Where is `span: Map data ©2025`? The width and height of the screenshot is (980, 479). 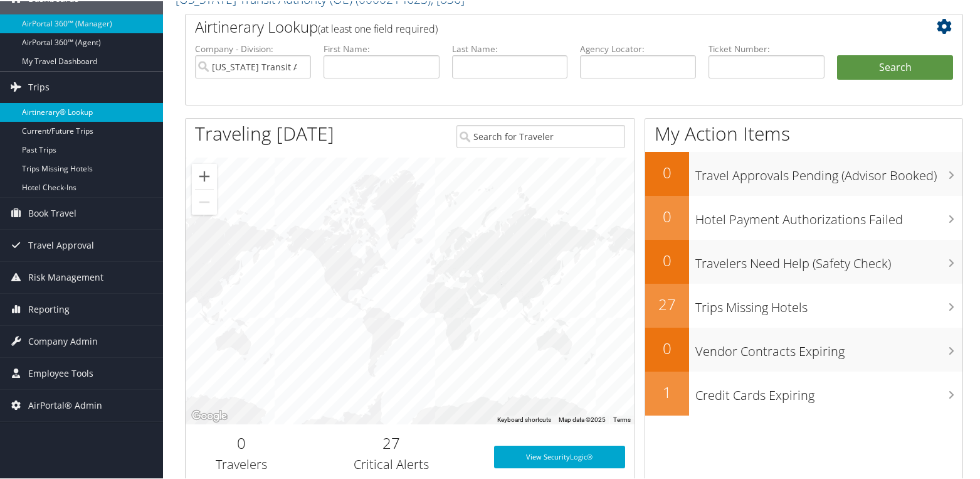
span: Map data ©2025 is located at coordinates (582, 418).